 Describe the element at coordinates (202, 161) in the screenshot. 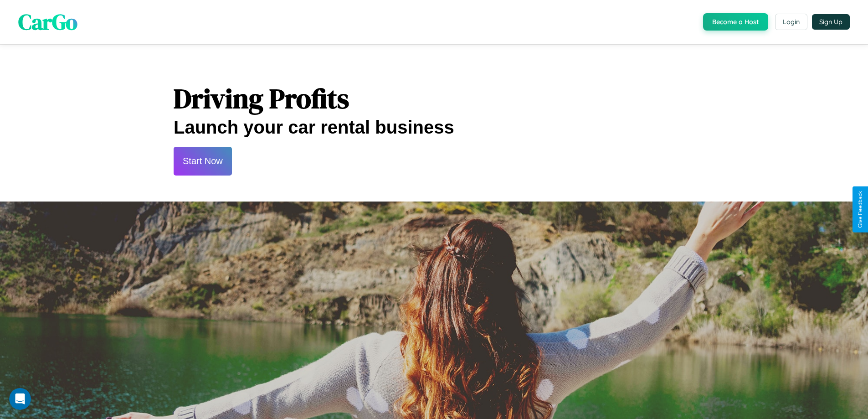

I see `button: Start Now` at that location.